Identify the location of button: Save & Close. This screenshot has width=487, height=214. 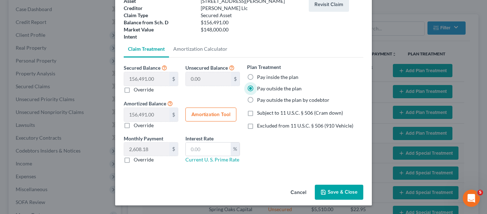
(339, 192).